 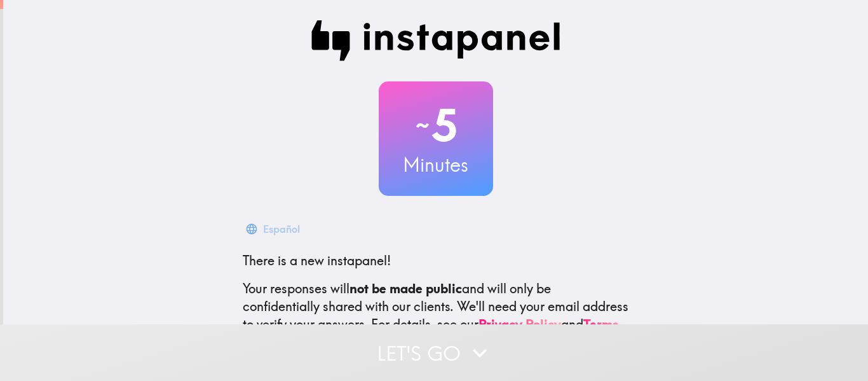 What do you see at coordinates (436, 40) in the screenshot?
I see `img: Instapanel` at bounding box center [436, 40].